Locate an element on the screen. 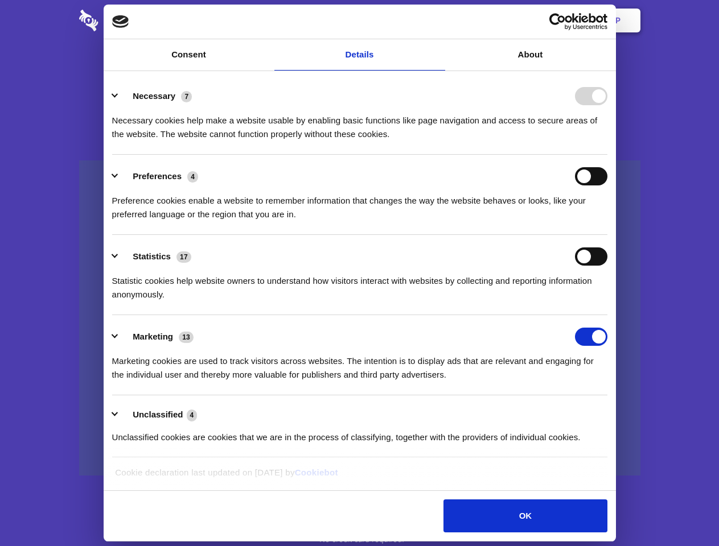 The image size is (719, 546). a: Usercentrics Cookiebot - opens in a new window is located at coordinates (557, 22).